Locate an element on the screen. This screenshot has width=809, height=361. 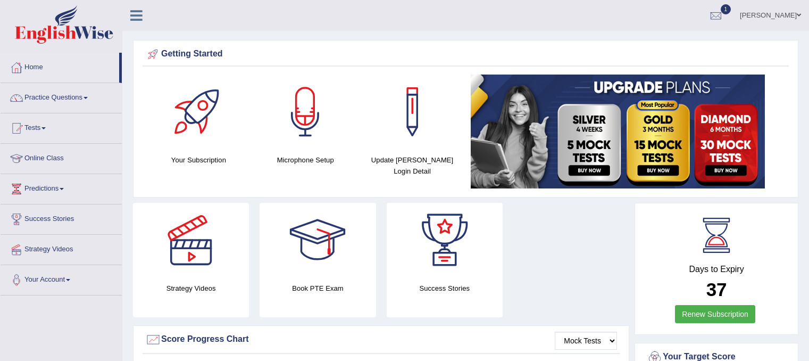
b: 37 is located at coordinates (717, 289).